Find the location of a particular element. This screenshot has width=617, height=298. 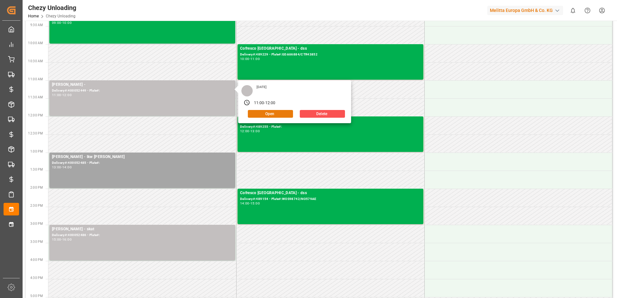

span: 4:00 PM is located at coordinates (36, 260).